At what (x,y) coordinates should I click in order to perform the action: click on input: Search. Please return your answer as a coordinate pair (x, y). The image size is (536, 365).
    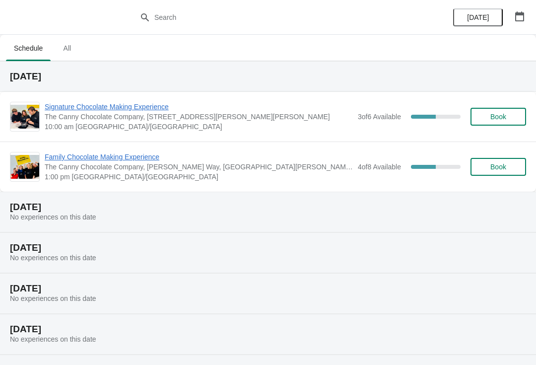
    Looking at the image, I should click on (278, 17).